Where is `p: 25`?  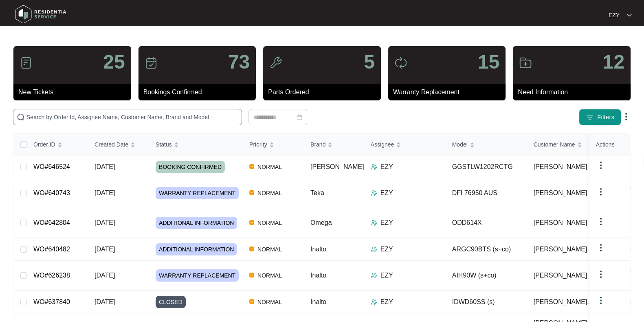
p: 25 is located at coordinates (114, 62).